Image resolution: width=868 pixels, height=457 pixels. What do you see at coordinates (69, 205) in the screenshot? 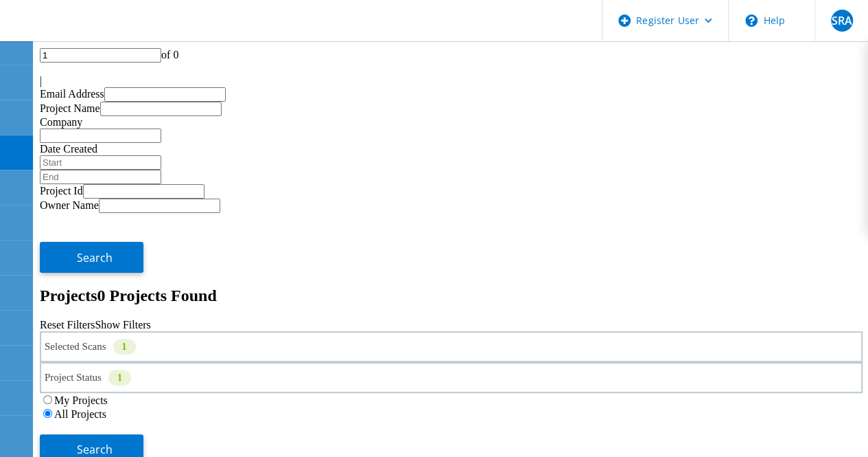
I see `label: Owner Name` at bounding box center [69, 205].